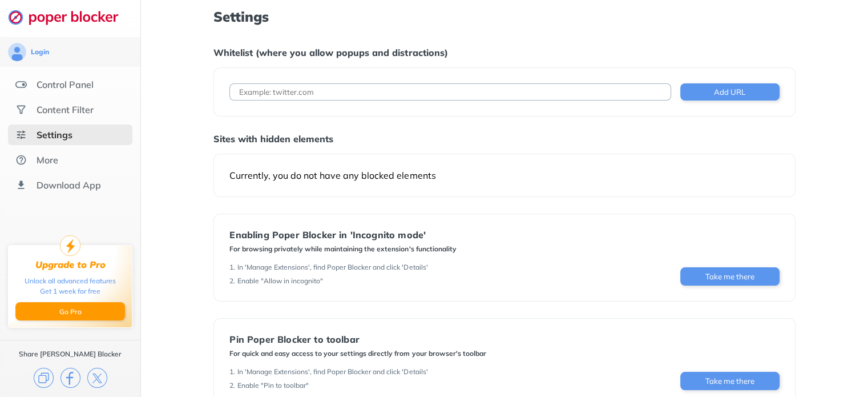 The height and width of the screenshot is (397, 868). What do you see at coordinates (70, 264) in the screenshot?
I see `div: Upgrade to Pro` at bounding box center [70, 264].